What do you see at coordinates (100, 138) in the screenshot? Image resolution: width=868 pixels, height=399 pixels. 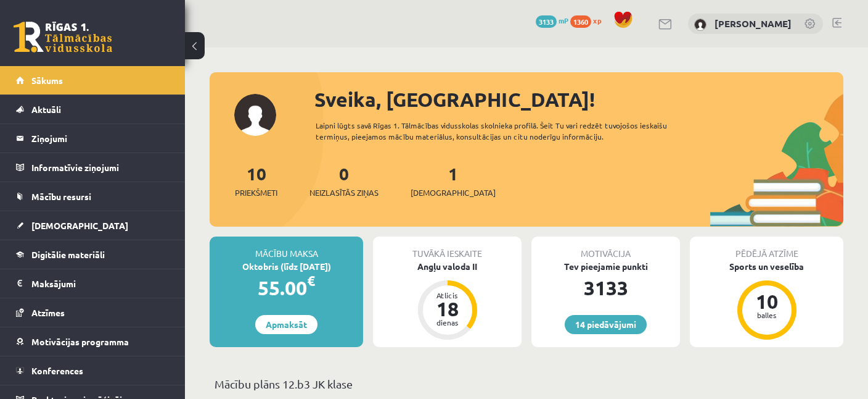 I see `legend: Ziņojumi` at bounding box center [100, 138].